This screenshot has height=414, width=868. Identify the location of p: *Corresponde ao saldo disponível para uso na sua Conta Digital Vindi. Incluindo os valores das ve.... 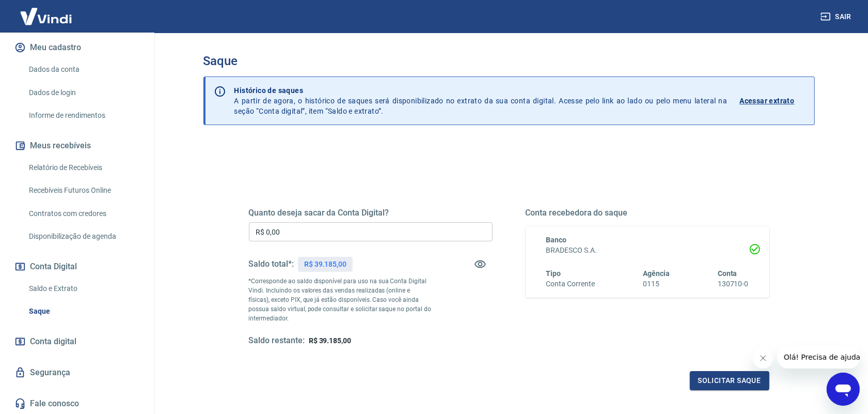
(340, 300).